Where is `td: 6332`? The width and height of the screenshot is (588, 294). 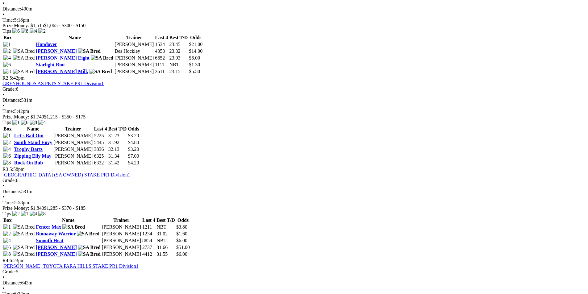 td: 6332 is located at coordinates (100, 163).